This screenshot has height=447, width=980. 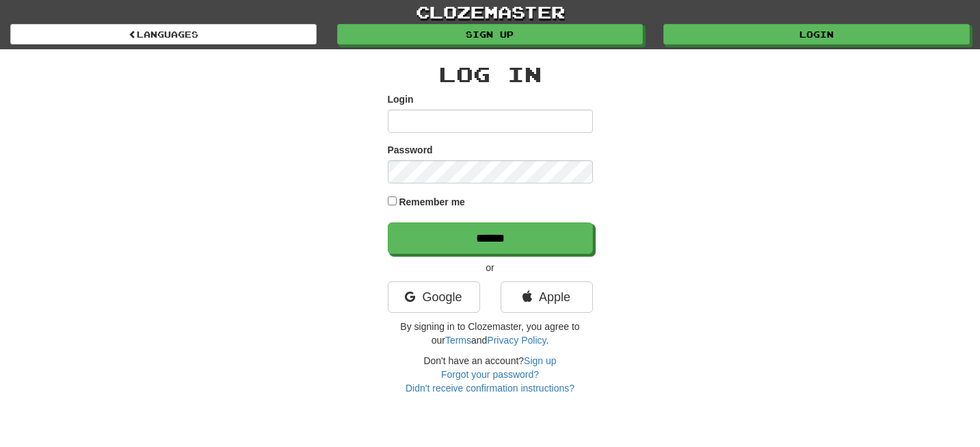 What do you see at coordinates (490, 375) in the screenshot?
I see `a: Forgot your password?` at bounding box center [490, 375].